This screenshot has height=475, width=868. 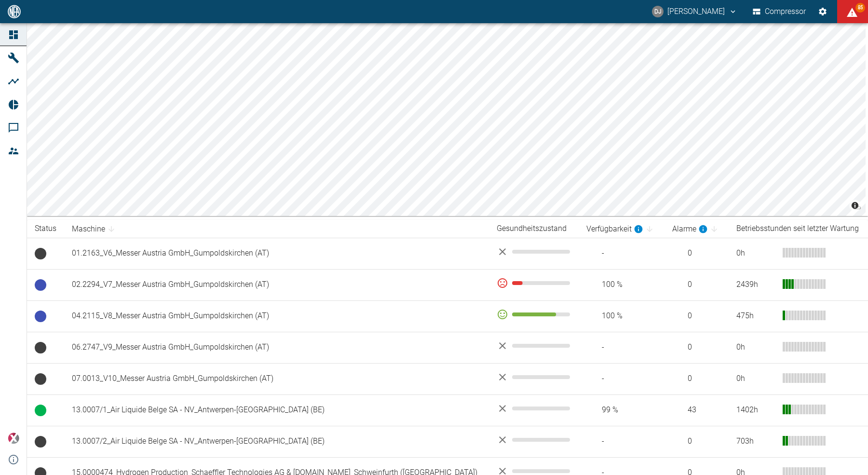 What do you see at coordinates (621, 410) in the screenshot?
I see `span: 99 %` at bounding box center [621, 410].